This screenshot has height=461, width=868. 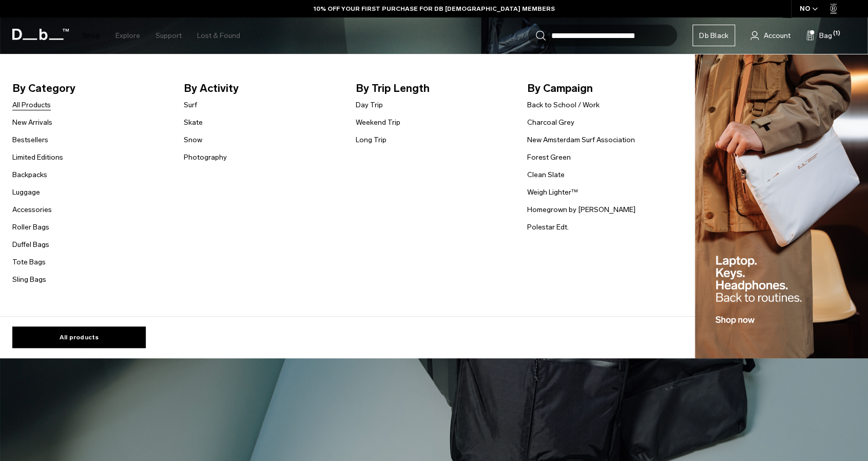 I want to click on a: Db Black, so click(x=714, y=36).